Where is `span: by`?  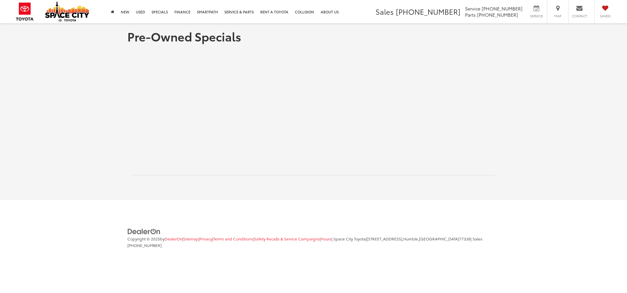 span: by is located at coordinates (171, 238).